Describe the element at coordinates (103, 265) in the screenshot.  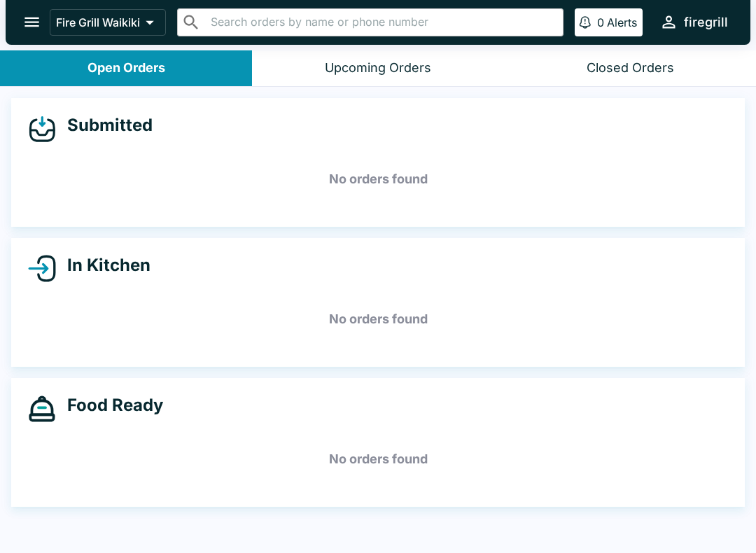
I see `h4: In Kitchen` at that location.